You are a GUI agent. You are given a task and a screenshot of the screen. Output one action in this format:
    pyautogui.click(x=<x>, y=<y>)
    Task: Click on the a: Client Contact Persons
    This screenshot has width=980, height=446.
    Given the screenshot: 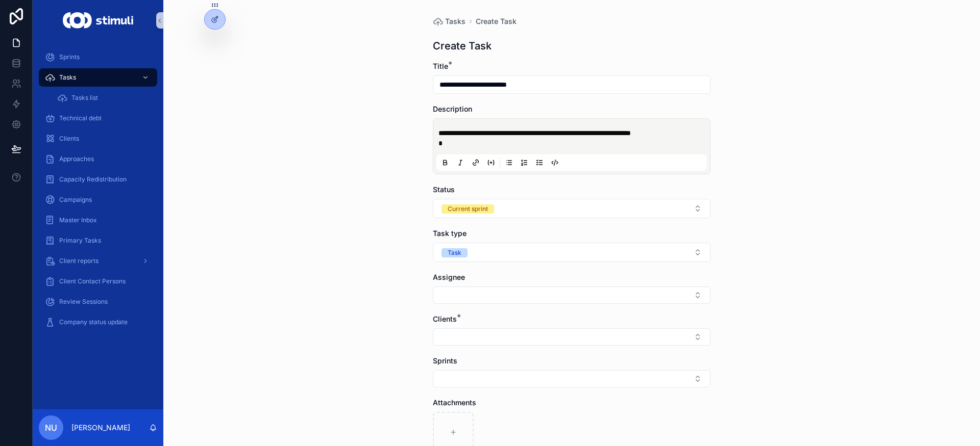 What is the action you would take?
    pyautogui.click(x=98, y=282)
    